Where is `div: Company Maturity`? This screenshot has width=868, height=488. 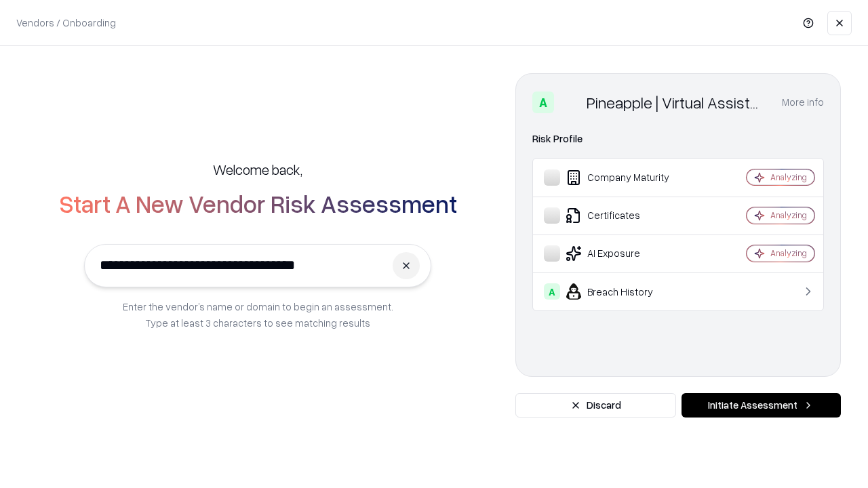 div: Company Maturity is located at coordinates (625, 178).